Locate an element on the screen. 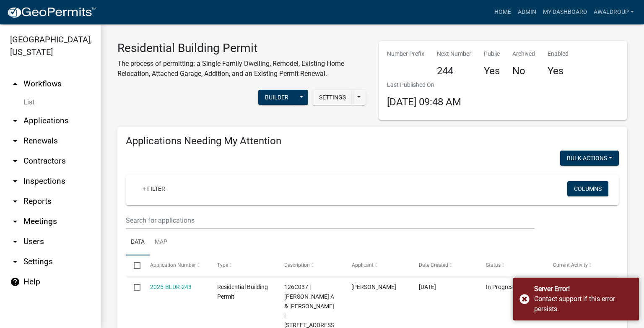 This screenshot has height=328, width=644. p: The process of permitting: a Single Family Dwelling, Remodel, Existing Home Relocation, Attached ... is located at coordinates (241, 69).